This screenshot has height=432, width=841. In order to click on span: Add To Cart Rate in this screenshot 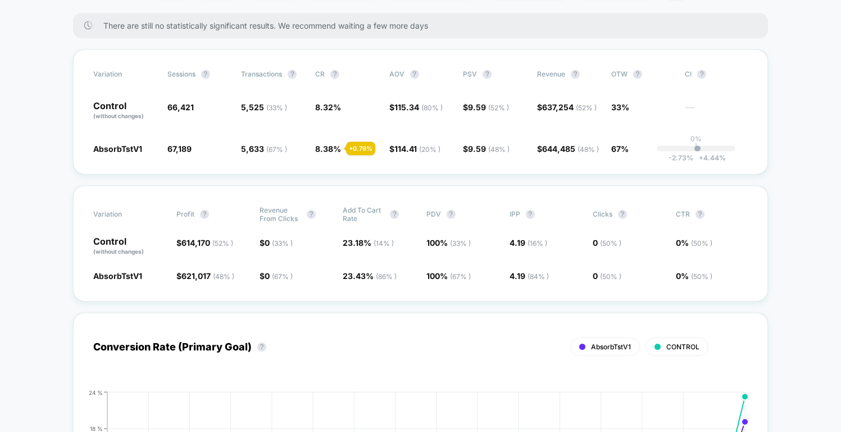, I will do `click(364, 214)`.